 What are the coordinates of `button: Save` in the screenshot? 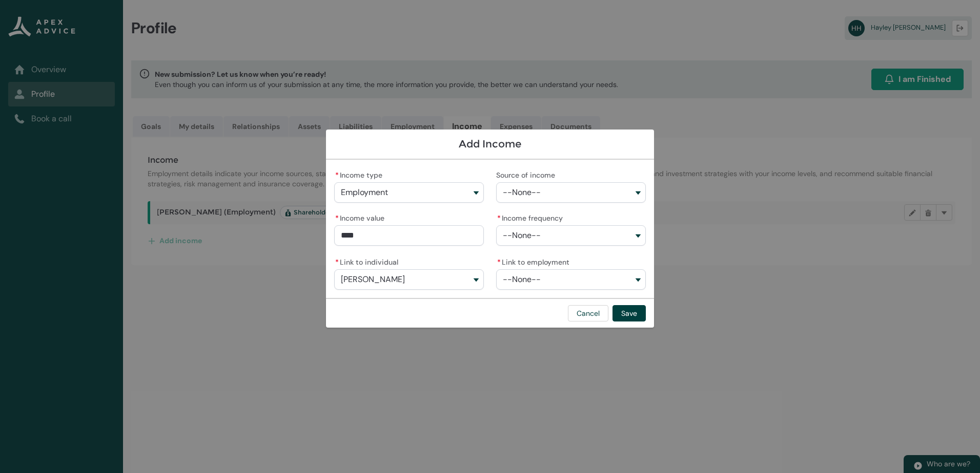 It's located at (629, 314).